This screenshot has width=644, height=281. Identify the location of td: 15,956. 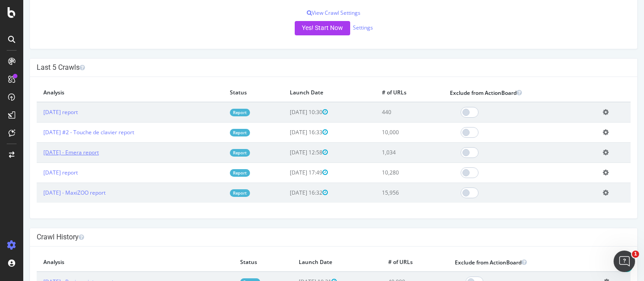
(386, 193).